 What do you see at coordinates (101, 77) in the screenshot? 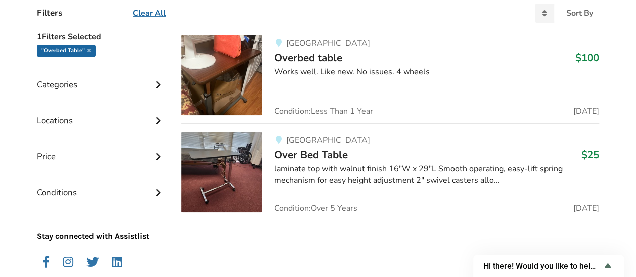
I see `div: Categories` at bounding box center [101, 77].